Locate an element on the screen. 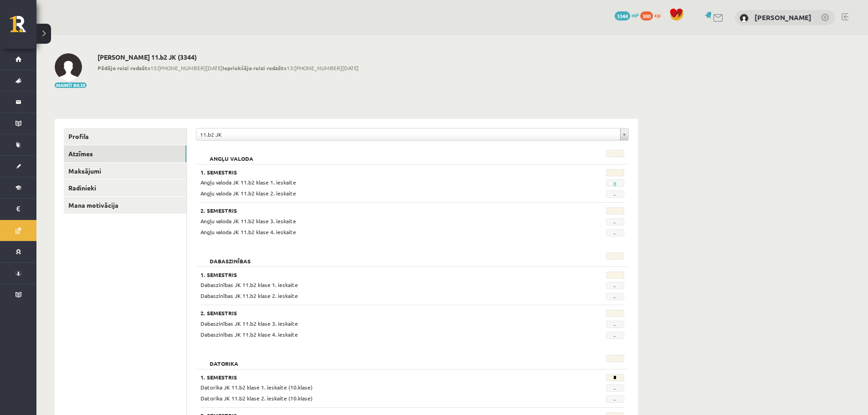 The image size is (868, 415). a: Rīgas 1. Tālmācības vidusskola is located at coordinates (23, 27).